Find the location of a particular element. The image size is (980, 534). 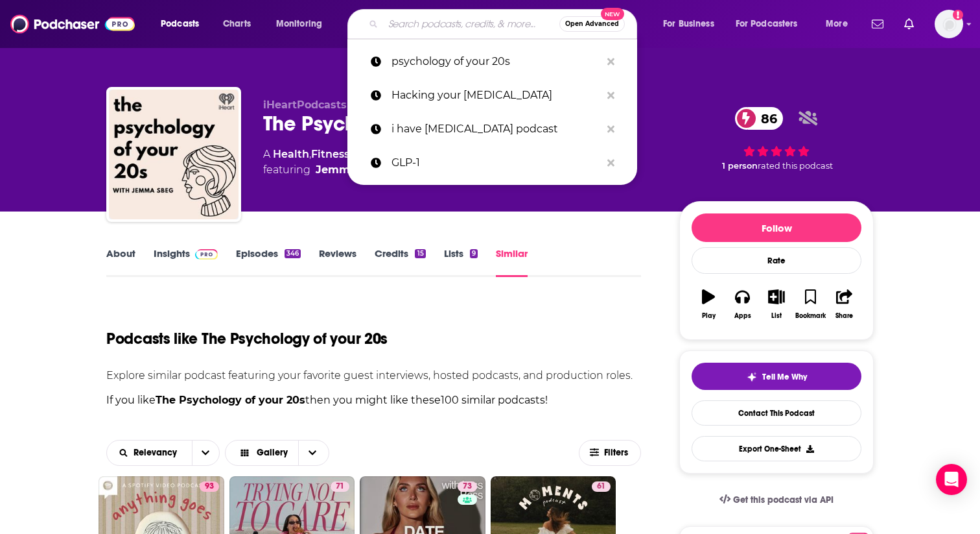

a: Get this podcast via API is located at coordinates (777, 500).